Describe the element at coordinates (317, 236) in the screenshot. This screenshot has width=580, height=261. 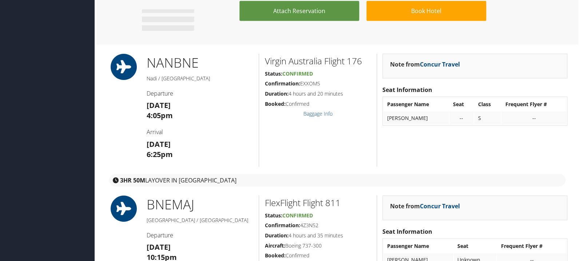
I see `h5: 4 hours and 35 minutes` at that location.